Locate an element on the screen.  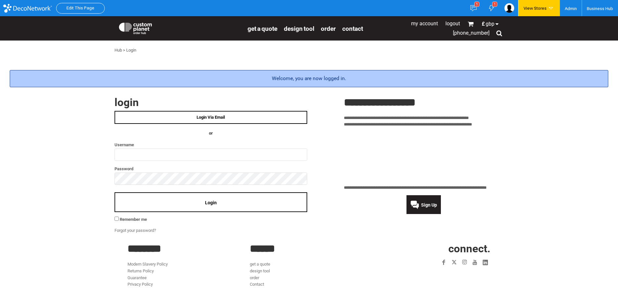
span: get a quote is located at coordinates (263, 29).